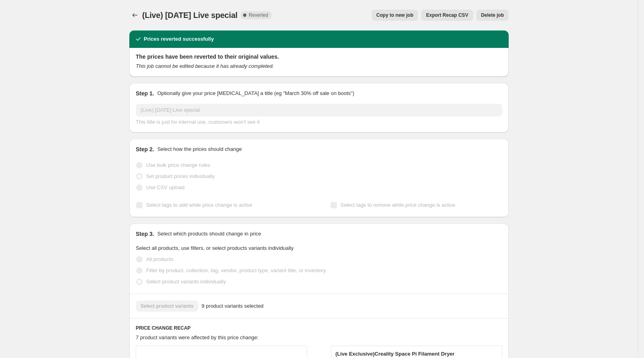 This screenshot has height=358, width=644. Describe the element at coordinates (135, 15) in the screenshot. I see `button: Price change jobs` at that location.